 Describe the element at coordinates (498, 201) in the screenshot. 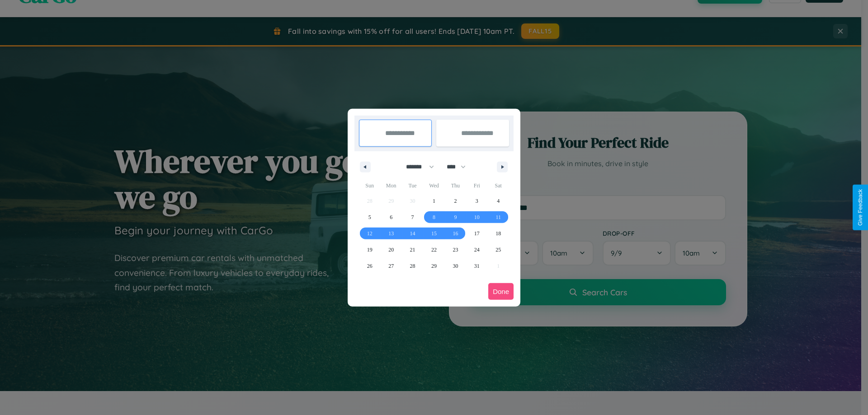

I see `button: 4` at that location.